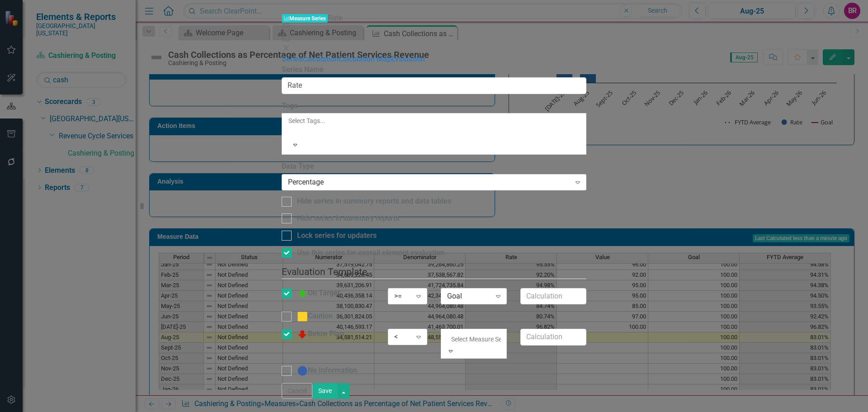 The width and height of the screenshot is (868, 412). Describe the element at coordinates (365, 59) in the screenshot. I see `a: Calculation Map` at that location.